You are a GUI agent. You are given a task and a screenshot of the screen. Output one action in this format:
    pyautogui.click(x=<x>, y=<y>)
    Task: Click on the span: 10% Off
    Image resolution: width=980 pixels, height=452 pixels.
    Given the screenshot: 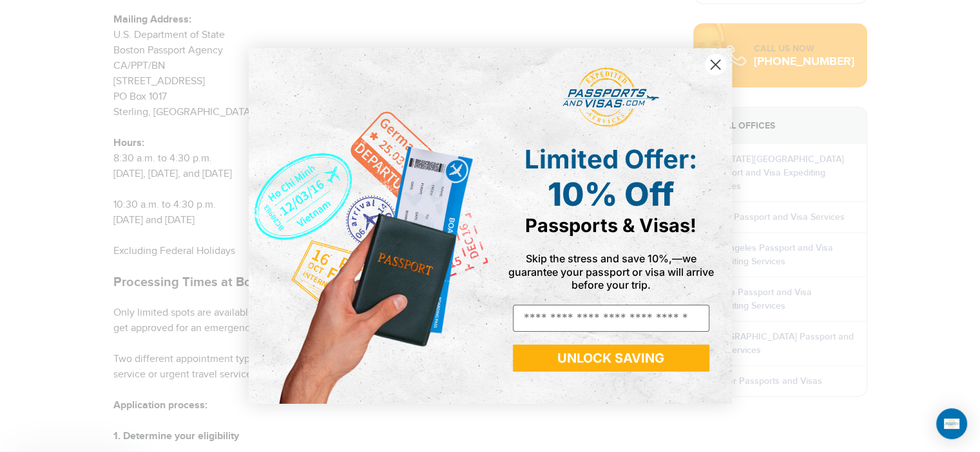 What is the action you would take?
    pyautogui.click(x=611, y=194)
    